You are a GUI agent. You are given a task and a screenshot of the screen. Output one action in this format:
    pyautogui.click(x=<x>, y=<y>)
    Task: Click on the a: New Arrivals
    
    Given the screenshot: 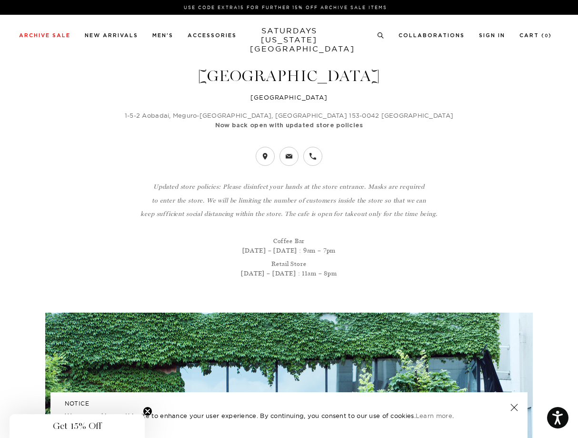 What is the action you would take?
    pyautogui.click(x=111, y=35)
    